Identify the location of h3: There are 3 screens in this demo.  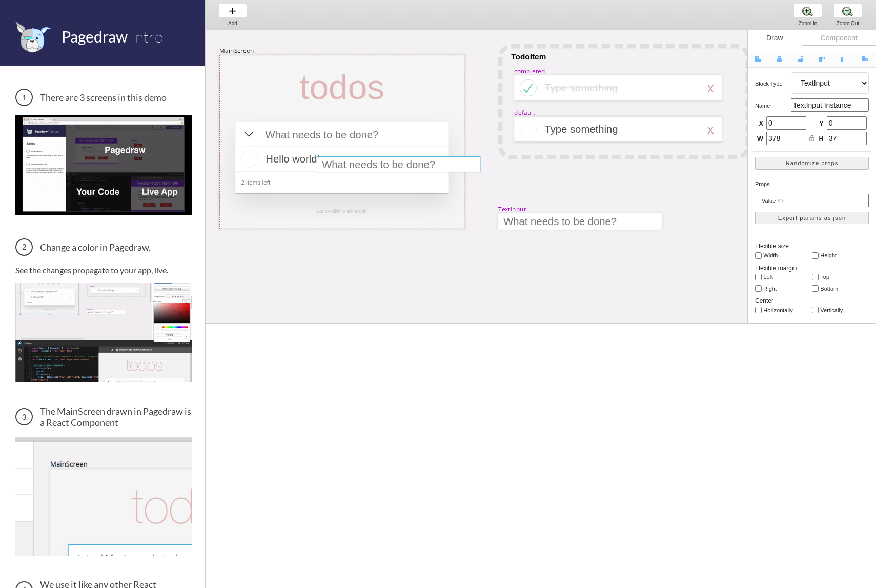
(104, 98).